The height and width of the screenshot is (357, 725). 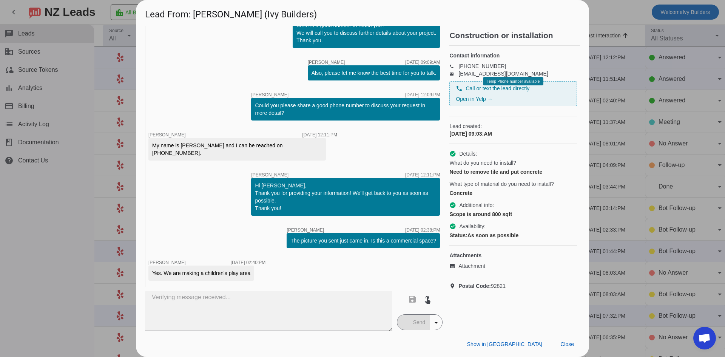 What do you see at coordinates (567, 344) in the screenshot?
I see `button: Close` at bounding box center [567, 344].